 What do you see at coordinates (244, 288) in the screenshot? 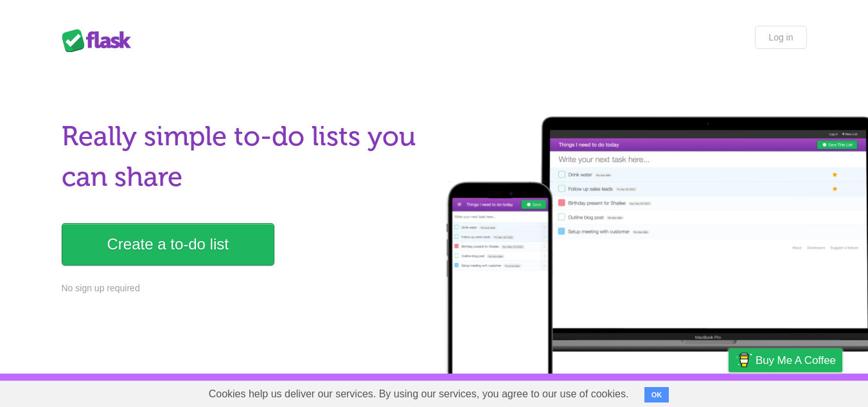
I see `p: No sign up required` at bounding box center [244, 288].